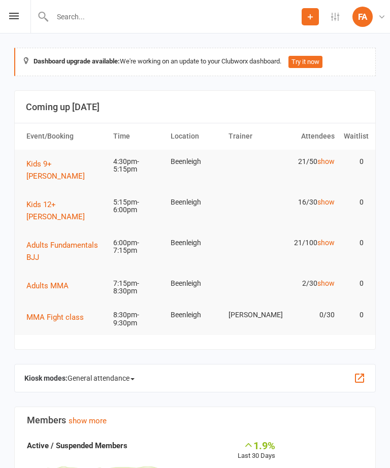  What do you see at coordinates (101, 378) in the screenshot?
I see `span: General attendance` at bounding box center [101, 378].